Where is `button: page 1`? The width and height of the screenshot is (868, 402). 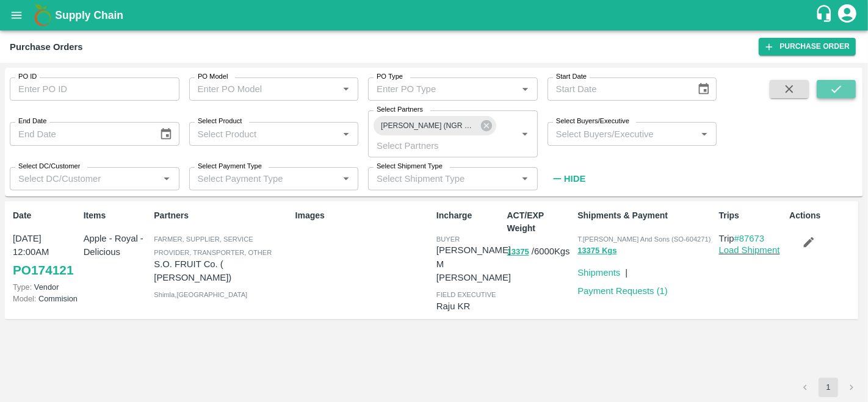
button: page 1 is located at coordinates (828, 387).